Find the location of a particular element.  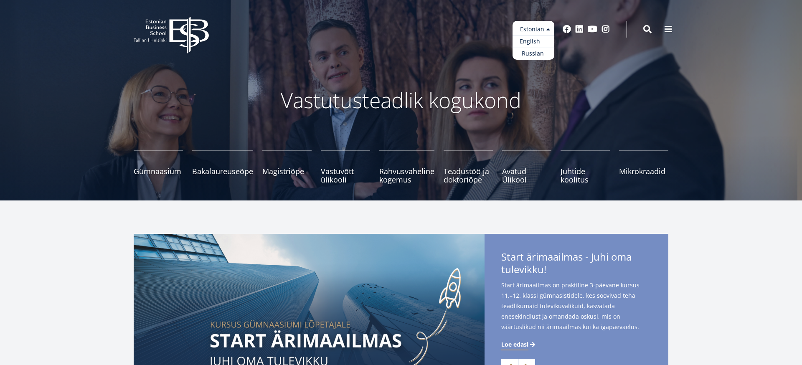

a: Avatud Ülikool is located at coordinates (526, 167).